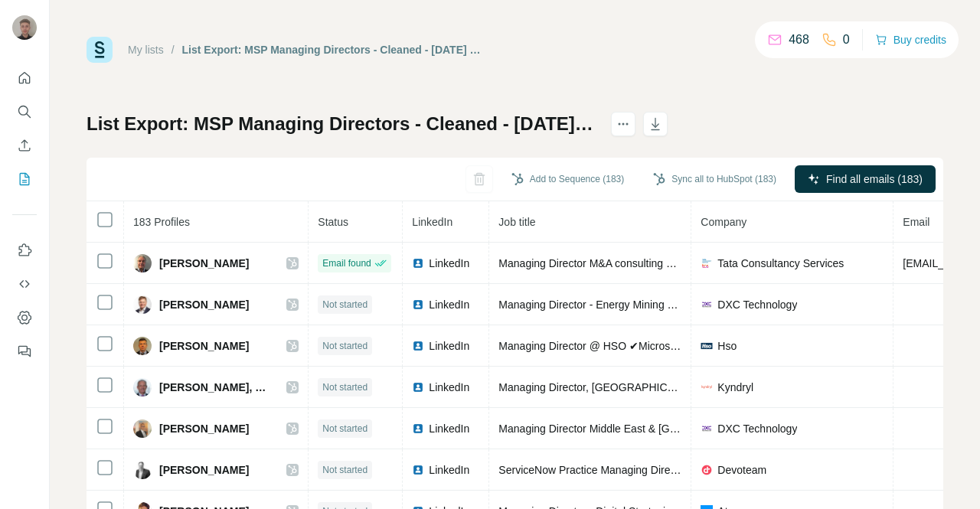 The image size is (980, 509). Describe the element at coordinates (162, 222) in the screenshot. I see `span: 183 Profiles` at that location.